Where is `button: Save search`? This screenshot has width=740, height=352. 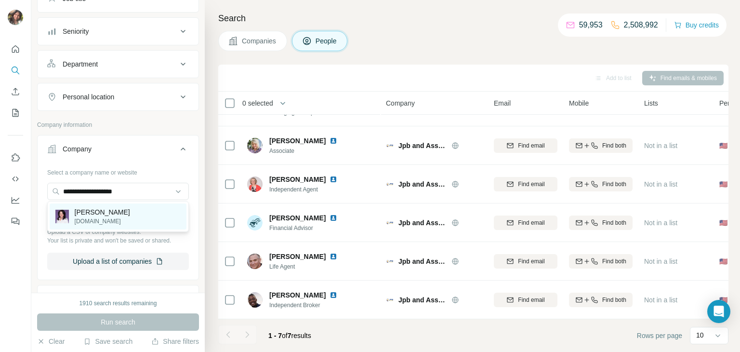 button: Save search is located at coordinates (108, 341).